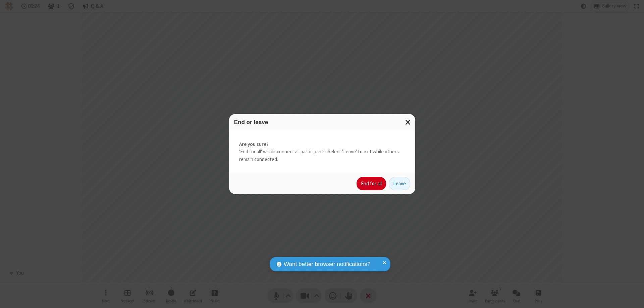 Image resolution: width=644 pixels, height=308 pixels. I want to click on span: Want better browser notifications?, so click(327, 264).